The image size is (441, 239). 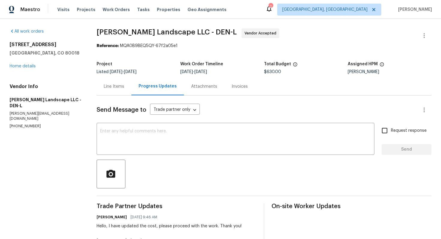 What do you see at coordinates (108, 46) in the screenshot?
I see `b: Reference:` at bounding box center [108, 46].